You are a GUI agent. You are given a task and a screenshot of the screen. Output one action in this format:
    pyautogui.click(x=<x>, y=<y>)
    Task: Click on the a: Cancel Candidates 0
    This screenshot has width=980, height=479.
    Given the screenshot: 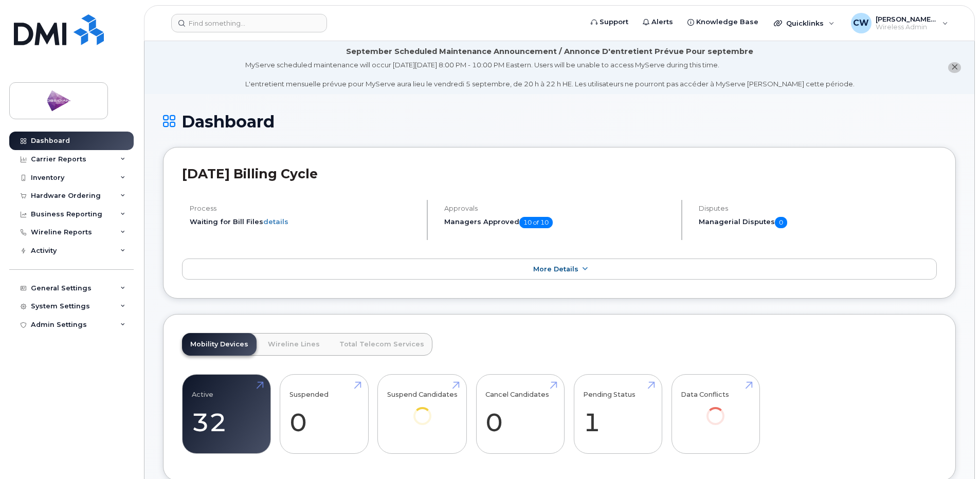 What is the action you would take?
    pyautogui.click(x=520, y=414)
    